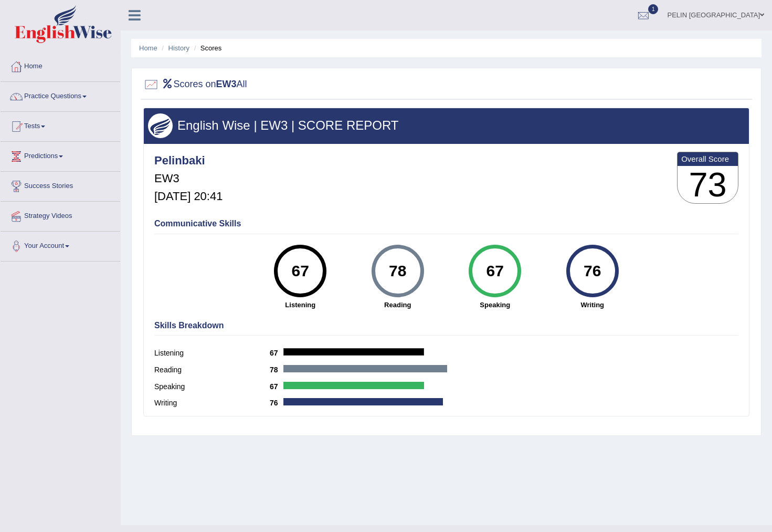 This screenshot has width=772, height=532. I want to click on h4: Skills Breakdown, so click(446, 325).